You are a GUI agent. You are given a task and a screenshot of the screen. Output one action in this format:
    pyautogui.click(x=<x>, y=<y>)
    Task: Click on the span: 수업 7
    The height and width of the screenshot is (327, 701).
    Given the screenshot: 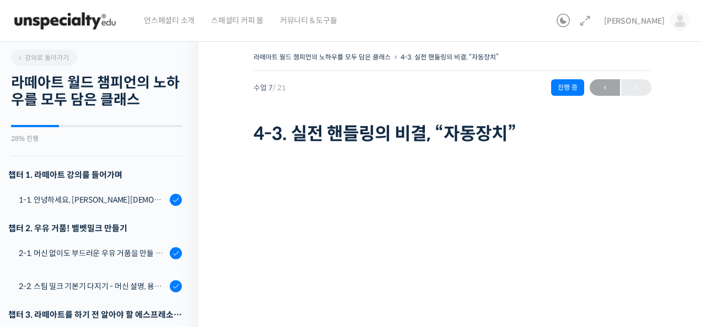 What is the action you would take?
    pyautogui.click(x=270, y=88)
    